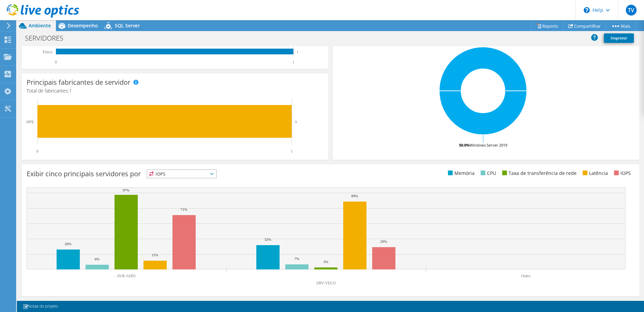  Describe the element at coordinates (83, 25) in the screenshot. I see `span: Desempenho` at that location.